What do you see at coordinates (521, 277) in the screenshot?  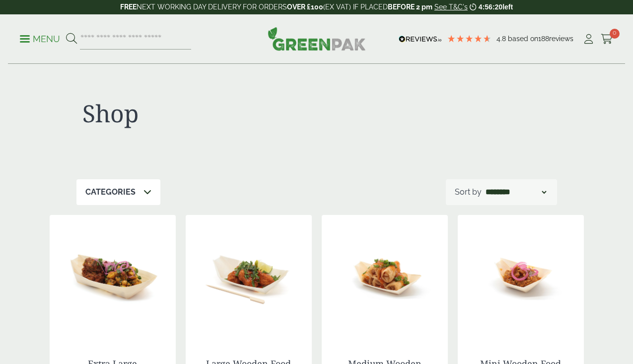 I see `img: Mini Wooden Boat 80mm with food contents 2920004AA` at bounding box center [521, 277].